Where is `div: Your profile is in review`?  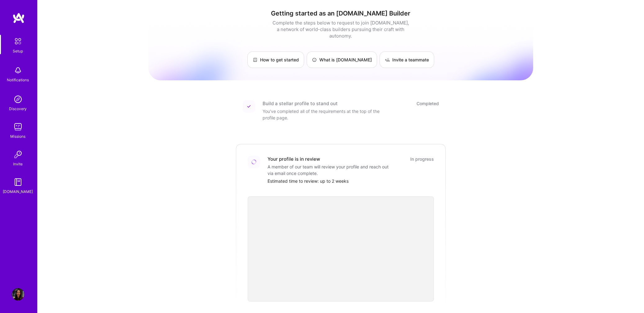
div: Your profile is in review is located at coordinates (293, 159).